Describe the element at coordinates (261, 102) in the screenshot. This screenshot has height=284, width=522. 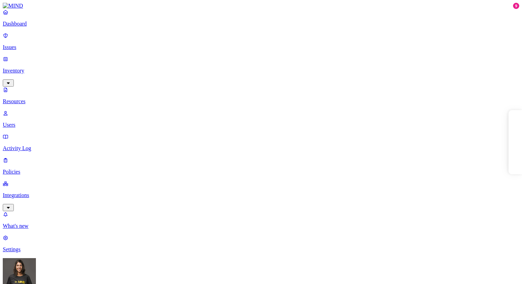
I see `p: Resources` at that location.